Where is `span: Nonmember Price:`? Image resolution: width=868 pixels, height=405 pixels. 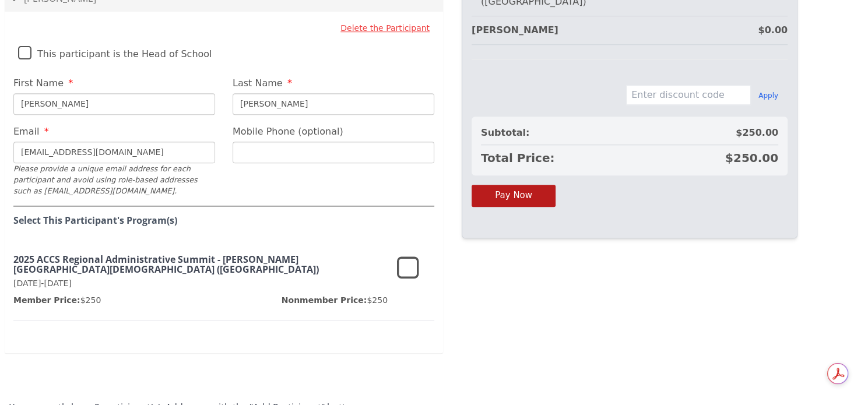
span: Nonmember Price: is located at coordinates (324, 300).